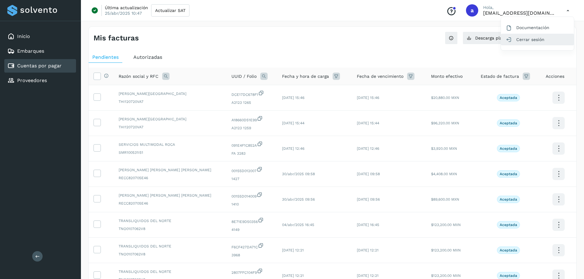 The width and height of the screenshot is (584, 279). What do you see at coordinates (24, 36) in the screenshot?
I see `a: Inicio` at bounding box center [24, 36].